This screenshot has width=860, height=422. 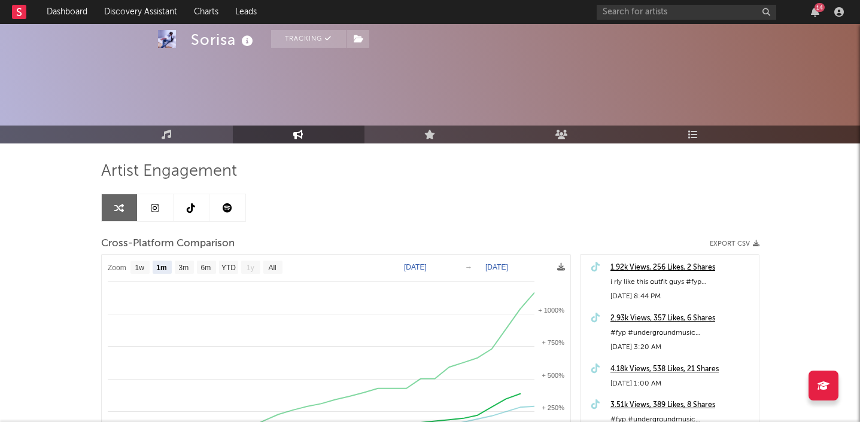 What do you see at coordinates (161, 268) in the screenshot?
I see `text: 1m` at bounding box center [161, 268].